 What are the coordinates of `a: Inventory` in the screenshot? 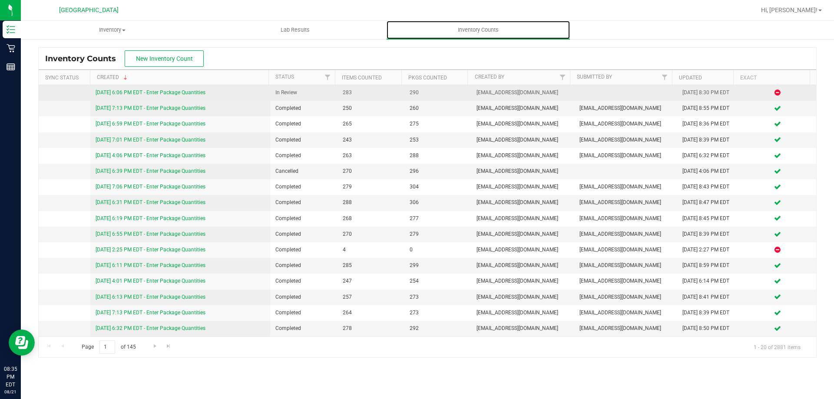 It's located at (112, 30).